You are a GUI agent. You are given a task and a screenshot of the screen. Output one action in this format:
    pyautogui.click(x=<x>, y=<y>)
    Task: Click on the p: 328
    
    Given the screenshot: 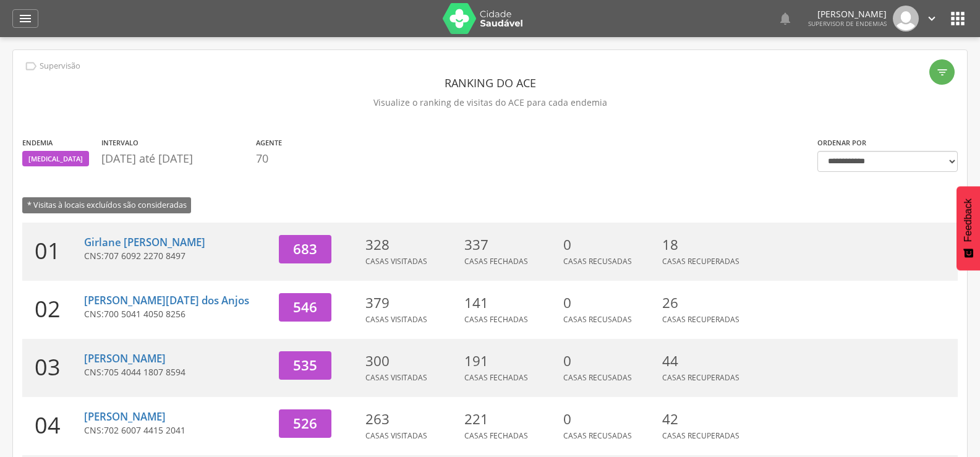 What is the action you would take?
    pyautogui.click(x=412, y=245)
    